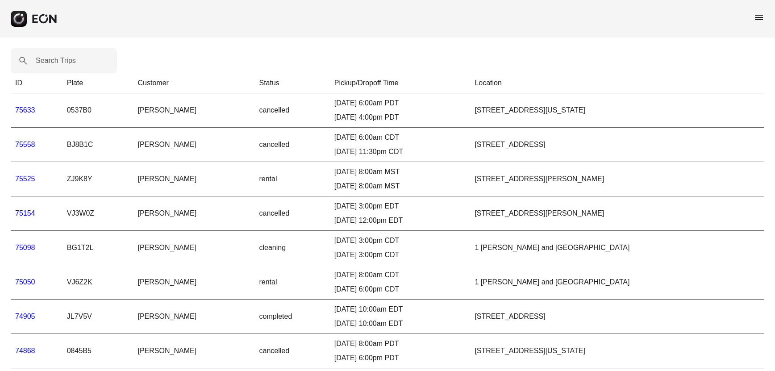  Describe the element at coordinates (37, 83) in the screenshot. I see `th: ID` at that location.